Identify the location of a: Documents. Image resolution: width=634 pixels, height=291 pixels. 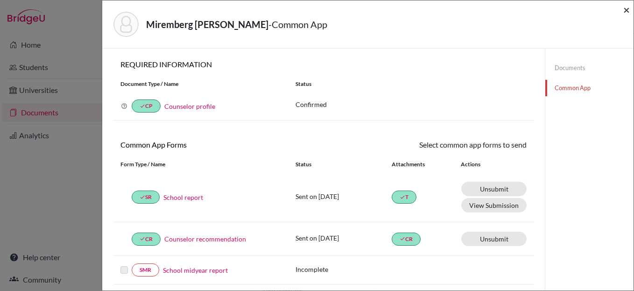
(589, 68).